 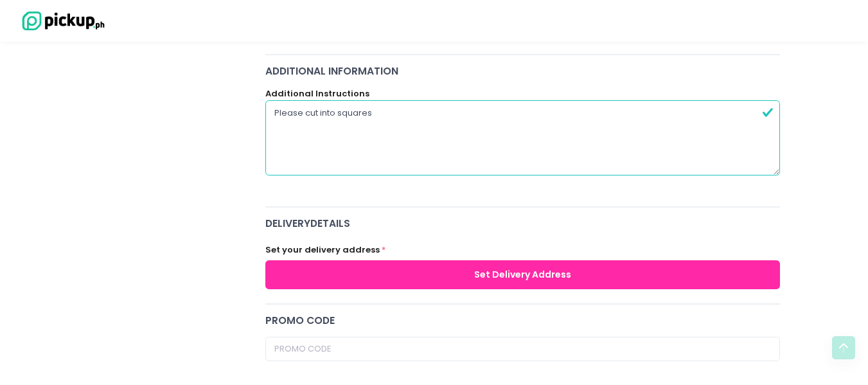 I want to click on label: Set your delivery address, so click(x=323, y=250).